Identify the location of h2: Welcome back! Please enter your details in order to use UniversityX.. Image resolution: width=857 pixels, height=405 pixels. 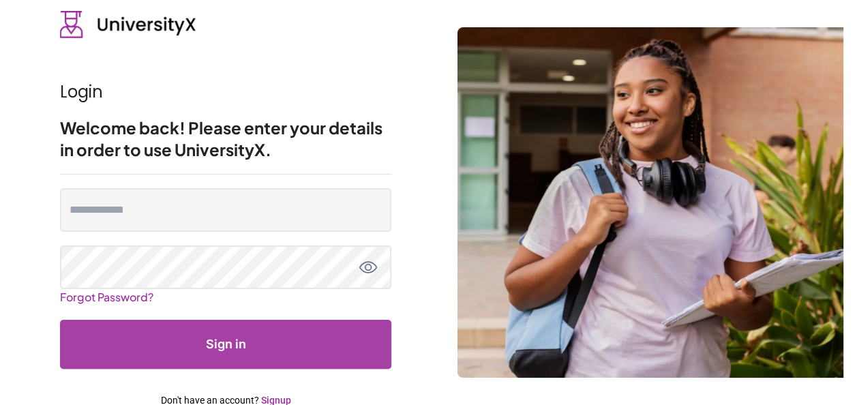
(226, 138).